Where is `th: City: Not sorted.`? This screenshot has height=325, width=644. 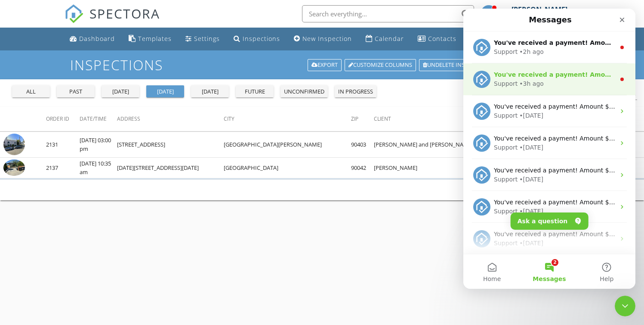
th: City: Not sorted. is located at coordinates (287, 119).